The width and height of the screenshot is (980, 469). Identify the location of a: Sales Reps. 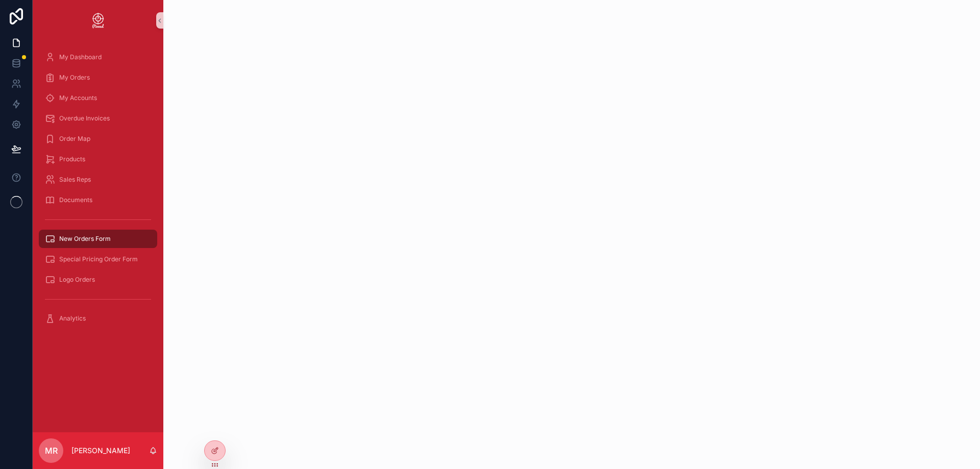
(98, 180).